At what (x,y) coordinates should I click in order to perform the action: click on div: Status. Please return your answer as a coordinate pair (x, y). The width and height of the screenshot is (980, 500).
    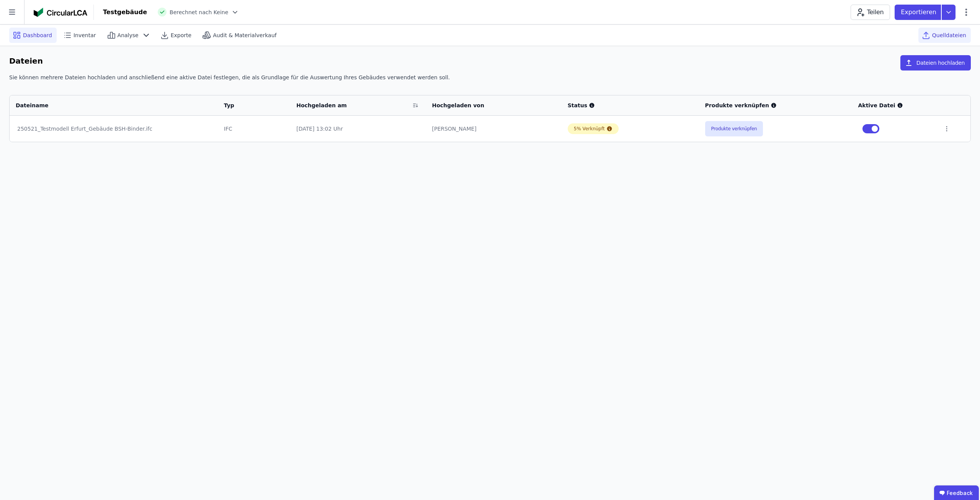
    Looking at the image, I should click on (630, 105).